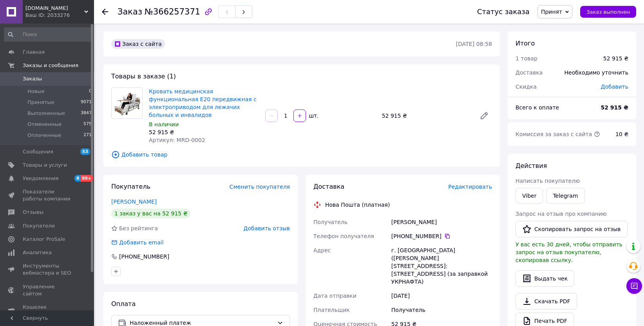  What do you see at coordinates (331, 310) in the screenshot?
I see `span: Плательщик` at bounding box center [331, 310].